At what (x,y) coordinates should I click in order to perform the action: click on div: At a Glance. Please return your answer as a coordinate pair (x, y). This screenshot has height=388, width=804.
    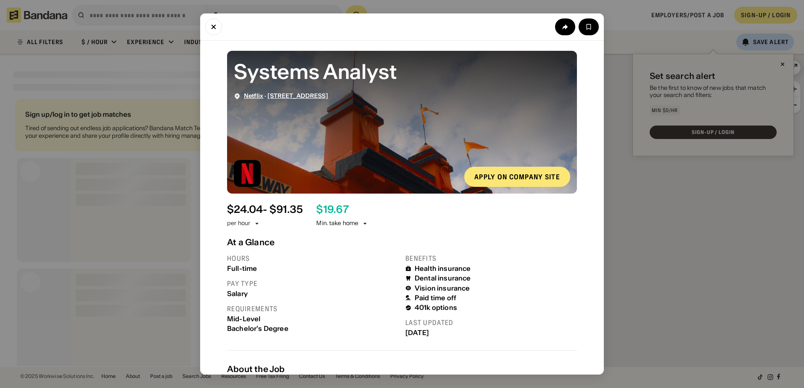
    Looking at the image, I should click on (402, 243).